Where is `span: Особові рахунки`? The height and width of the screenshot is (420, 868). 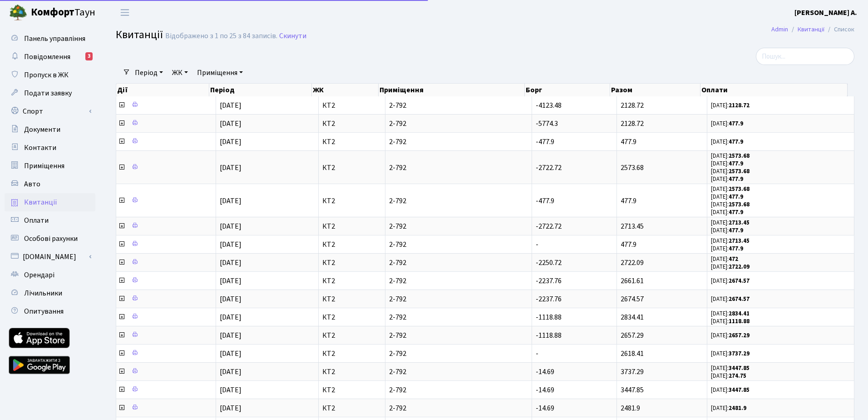
span: Особові рахунки is located at coordinates (51, 238).